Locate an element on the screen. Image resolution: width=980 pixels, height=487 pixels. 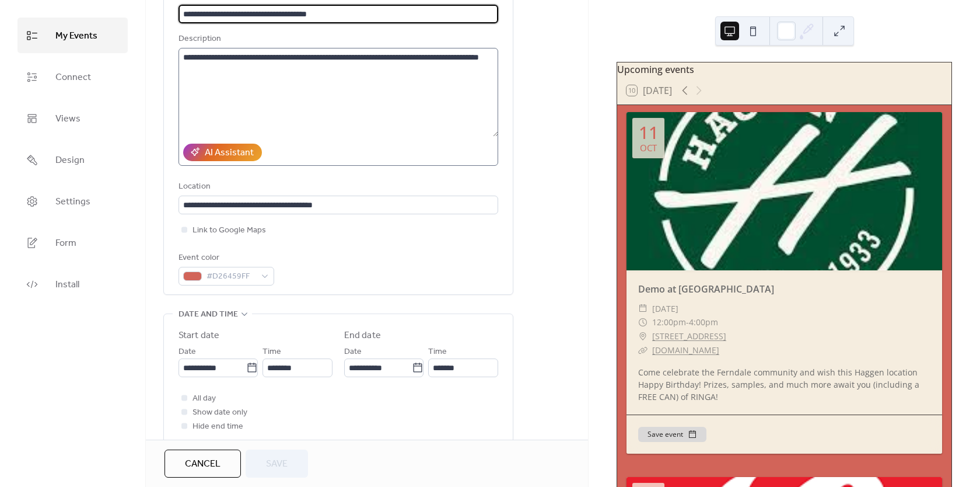
span: Form is located at coordinates (66, 243).